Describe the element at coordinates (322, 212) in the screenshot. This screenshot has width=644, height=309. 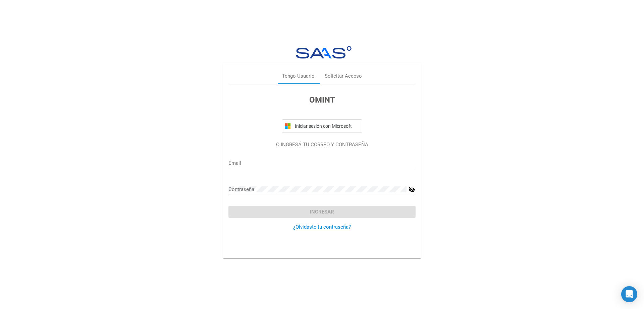
I see `span: Ingresar` at that location.